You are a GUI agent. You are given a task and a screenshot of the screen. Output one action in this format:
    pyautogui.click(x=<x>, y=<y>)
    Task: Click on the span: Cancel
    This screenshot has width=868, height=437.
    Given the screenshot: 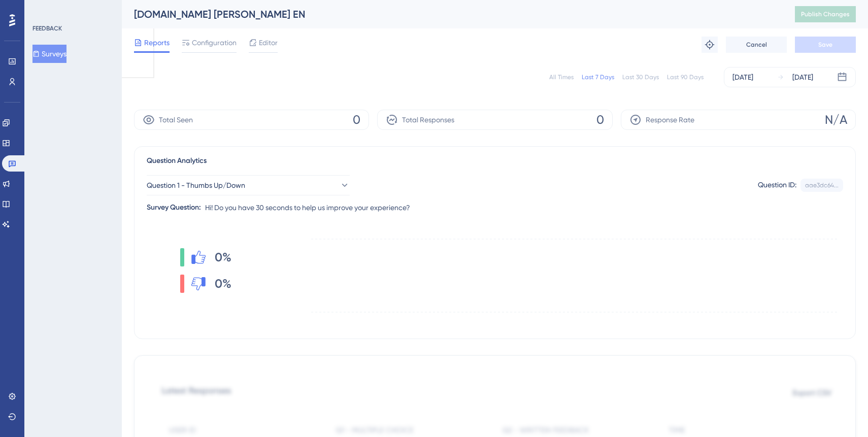 What is the action you would take?
    pyautogui.click(x=756, y=45)
    